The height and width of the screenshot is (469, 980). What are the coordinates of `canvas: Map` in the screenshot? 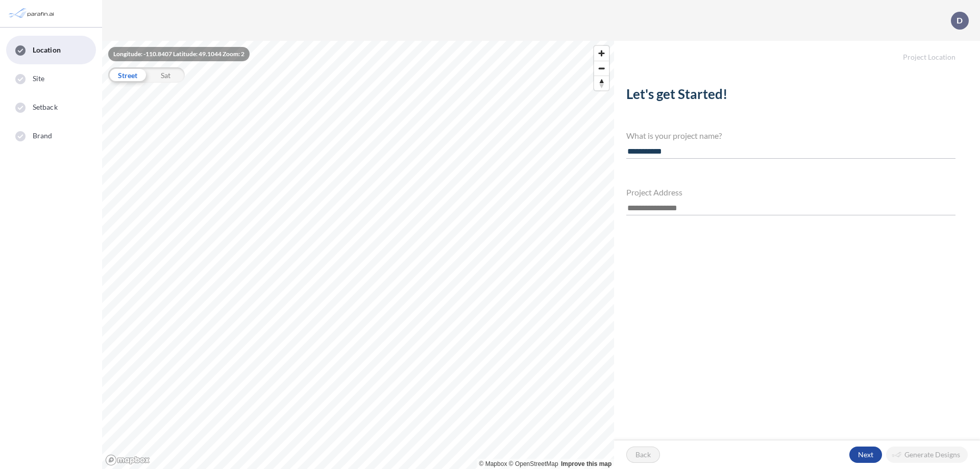 It's located at (358, 255).